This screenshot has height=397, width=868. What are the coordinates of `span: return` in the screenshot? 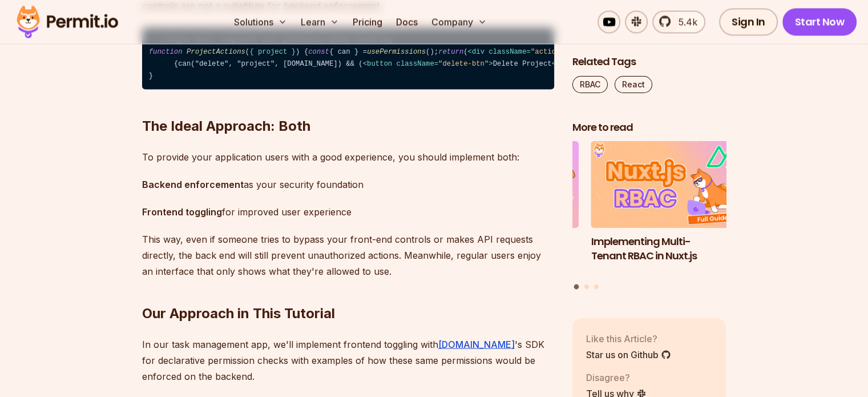 It's located at (450, 52).